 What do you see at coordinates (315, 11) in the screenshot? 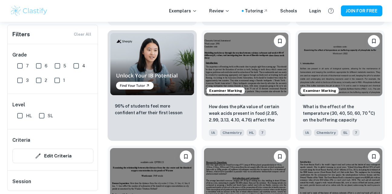
I see `div: Login` at bounding box center [315, 11].